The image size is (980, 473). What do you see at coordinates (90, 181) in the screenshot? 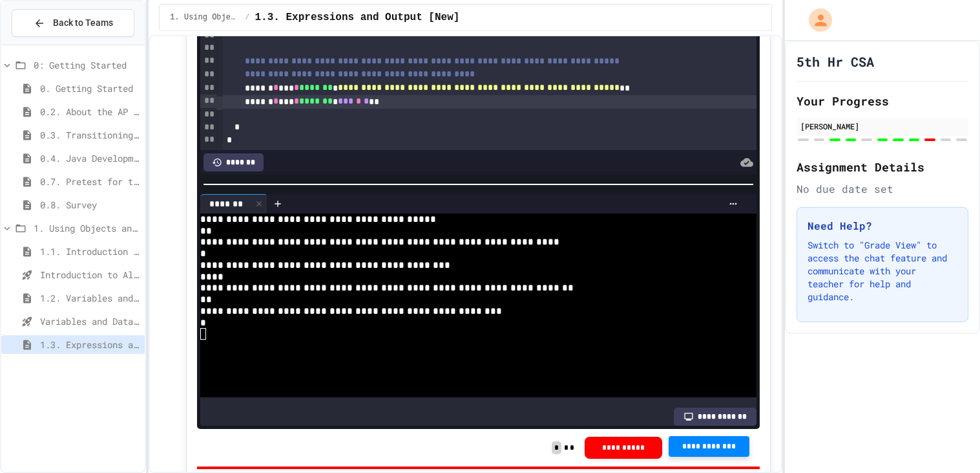
I see `span: 0.7. Pretest for the AP CSA Exam` at bounding box center [90, 181].